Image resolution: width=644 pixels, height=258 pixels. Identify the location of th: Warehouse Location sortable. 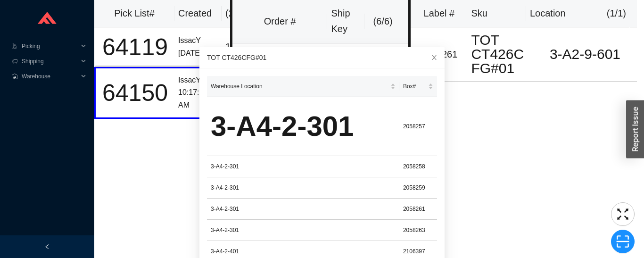
(303, 87).